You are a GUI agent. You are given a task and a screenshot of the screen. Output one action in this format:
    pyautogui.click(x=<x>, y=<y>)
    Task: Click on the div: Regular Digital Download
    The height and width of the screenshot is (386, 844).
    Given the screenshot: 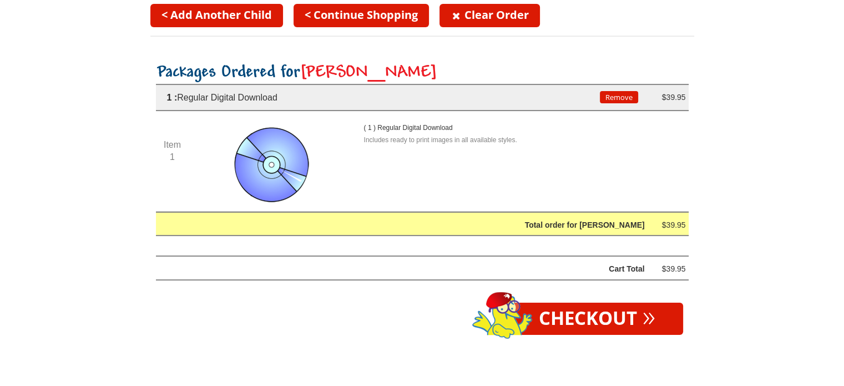 What is the action you would take?
    pyautogui.click(x=378, y=97)
    